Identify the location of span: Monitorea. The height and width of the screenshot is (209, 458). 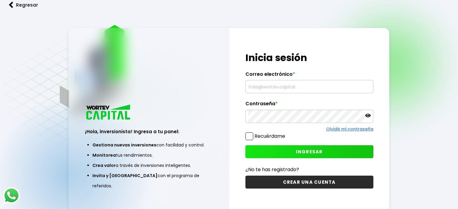
(104, 155).